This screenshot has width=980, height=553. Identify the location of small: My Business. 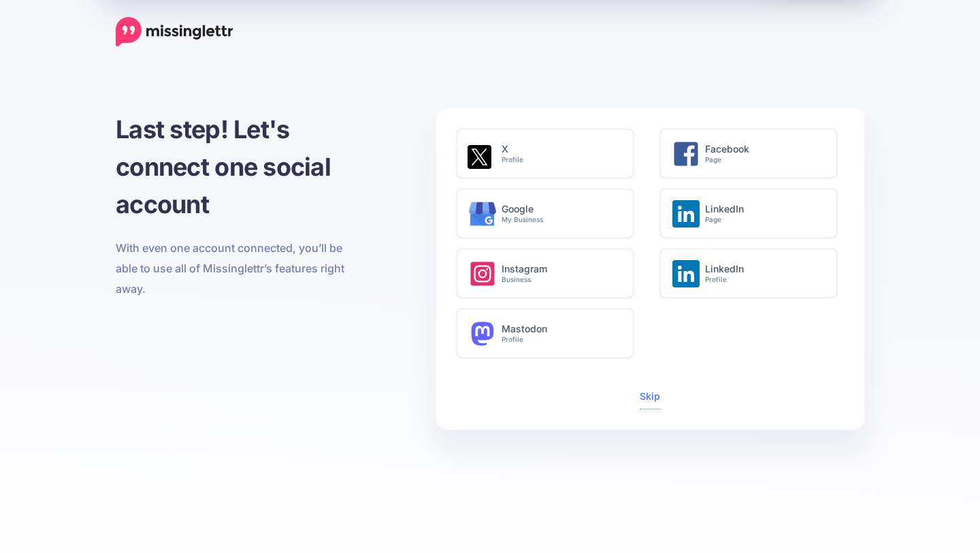
(560, 219).